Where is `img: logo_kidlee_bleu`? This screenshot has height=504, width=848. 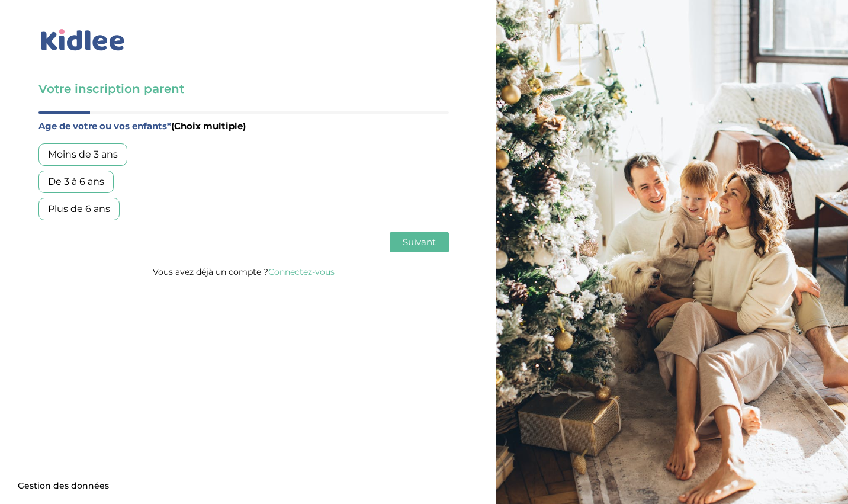
img: logo_kidlee_bleu is located at coordinates (83, 40).